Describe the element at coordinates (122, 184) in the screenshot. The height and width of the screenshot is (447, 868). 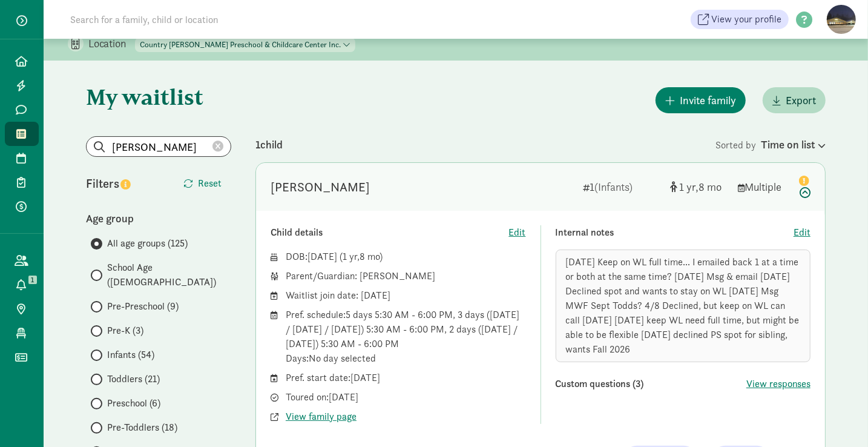
I see `div: Filters` at that location.